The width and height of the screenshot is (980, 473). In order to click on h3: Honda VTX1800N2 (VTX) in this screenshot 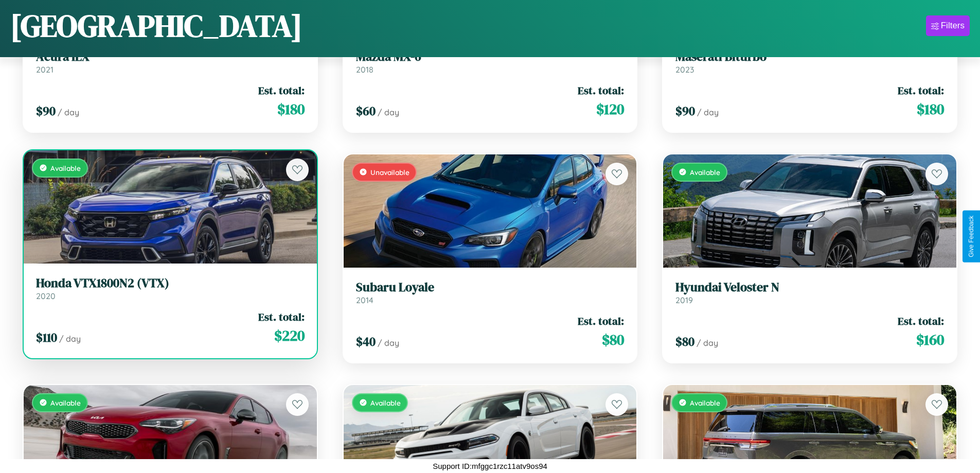, I will do `click(170, 283)`.